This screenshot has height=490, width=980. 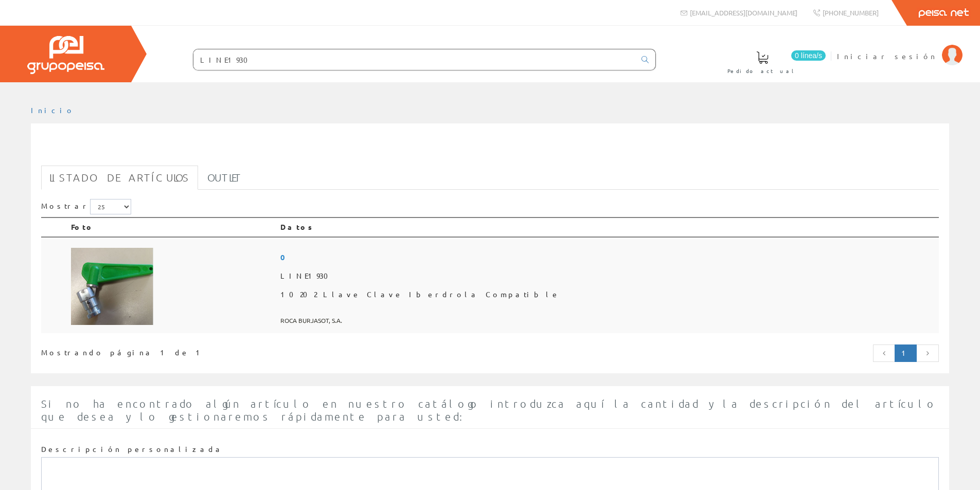 I want to click on th: Foto, so click(x=171, y=227).